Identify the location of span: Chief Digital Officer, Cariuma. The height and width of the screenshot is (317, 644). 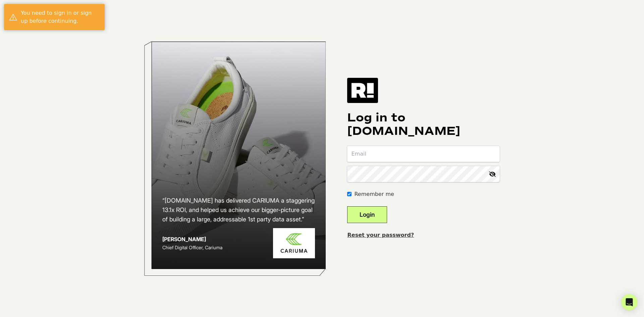
(192, 247).